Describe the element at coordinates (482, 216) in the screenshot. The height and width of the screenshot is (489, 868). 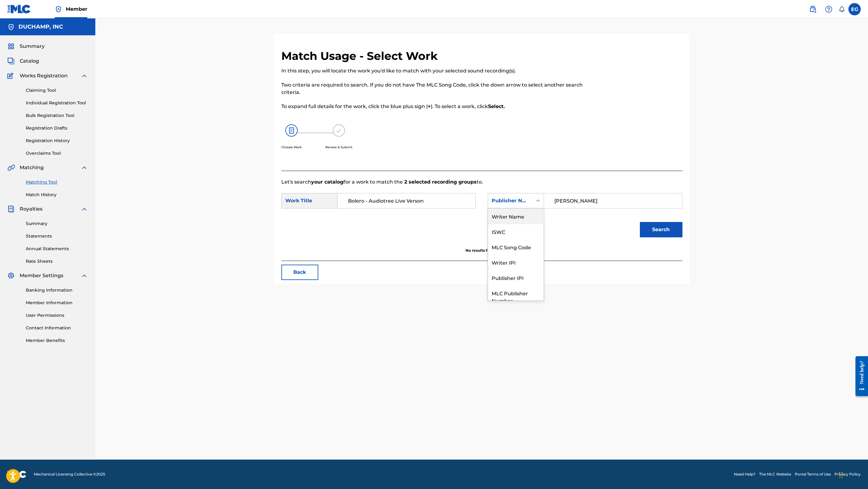
I see `form: Search Form` at that location.